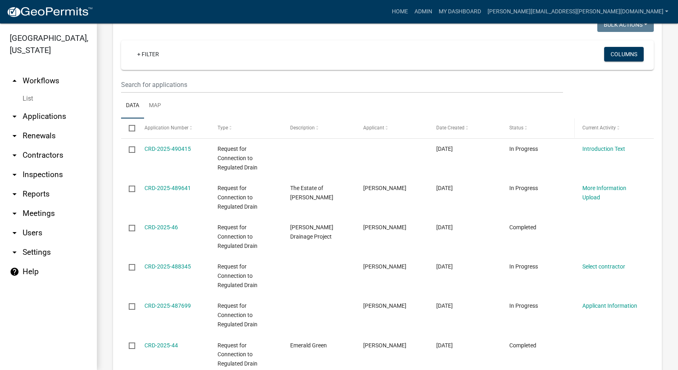  Describe the element at coordinates (319, 128) in the screenshot. I see `datatable-header-cell: Description` at that location.